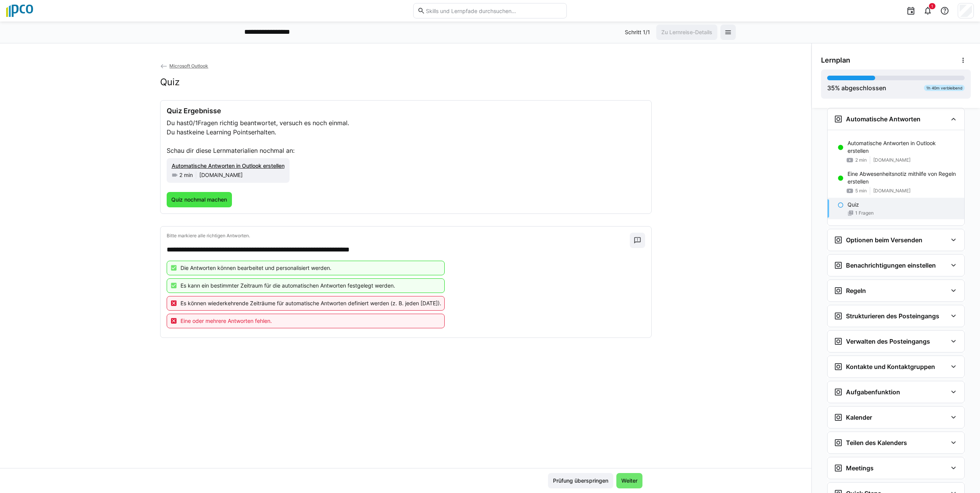 The width and height of the screenshot is (980, 493). I want to click on p: Bitte markiere alle richtigen Antworten., so click(398, 235).